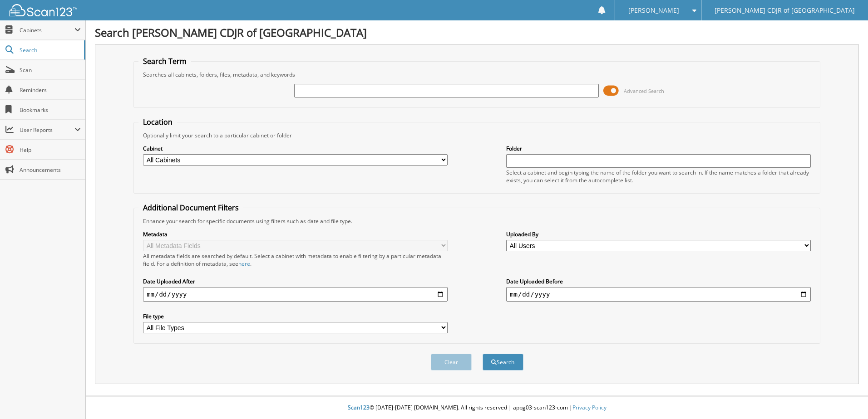 The height and width of the screenshot is (419, 868). I want to click on label: Folder, so click(658, 148).